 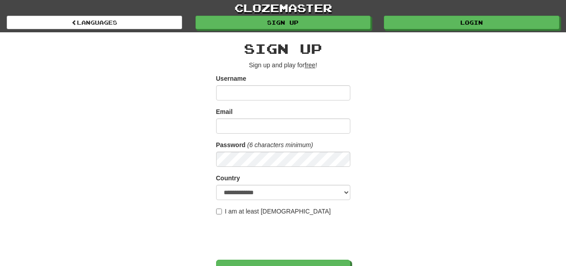 I want to click on a: Login, so click(x=472, y=22).